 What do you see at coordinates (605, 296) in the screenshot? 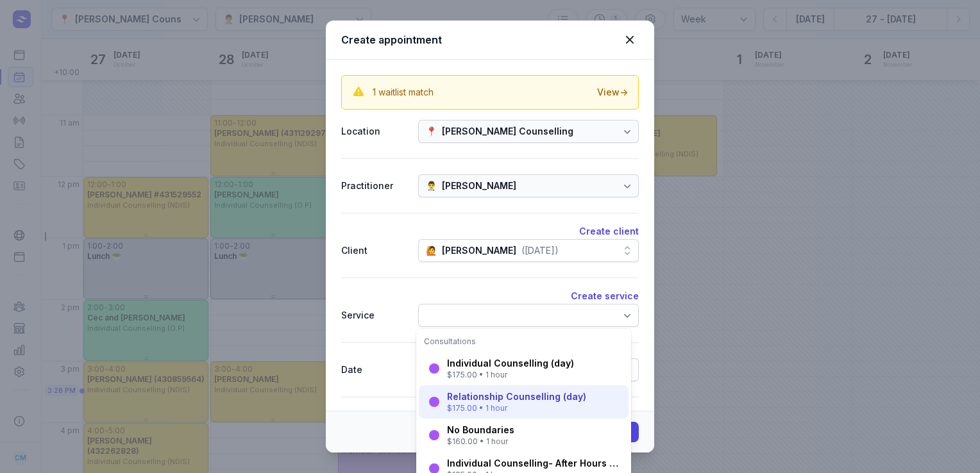
I see `button: Create service` at bounding box center [605, 296].